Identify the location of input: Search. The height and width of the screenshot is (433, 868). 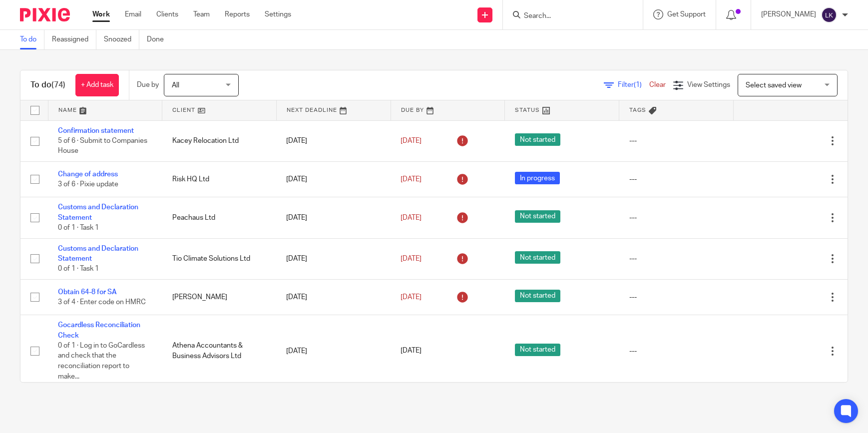
(568, 16).